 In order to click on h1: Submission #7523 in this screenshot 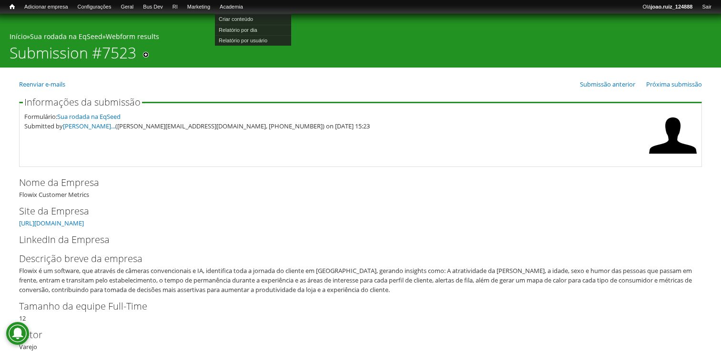, I will do `click(73, 56)`.